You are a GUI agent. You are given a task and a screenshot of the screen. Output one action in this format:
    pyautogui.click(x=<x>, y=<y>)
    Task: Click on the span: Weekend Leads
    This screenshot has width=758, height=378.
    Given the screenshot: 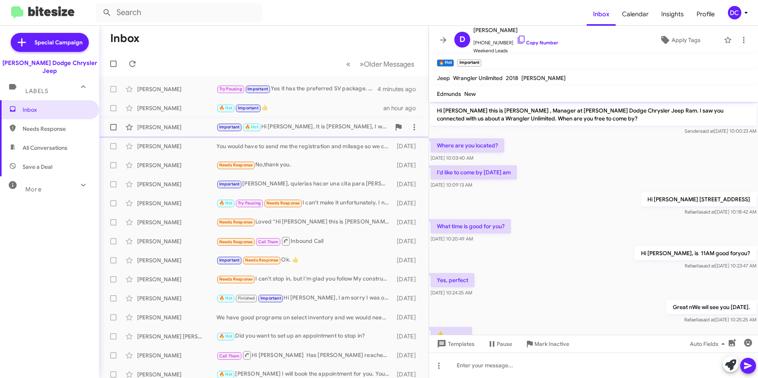 What is the action you would take?
    pyautogui.click(x=515, y=51)
    